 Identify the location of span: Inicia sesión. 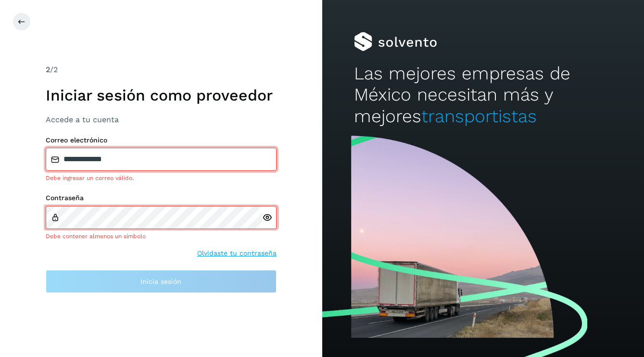
(161, 281).